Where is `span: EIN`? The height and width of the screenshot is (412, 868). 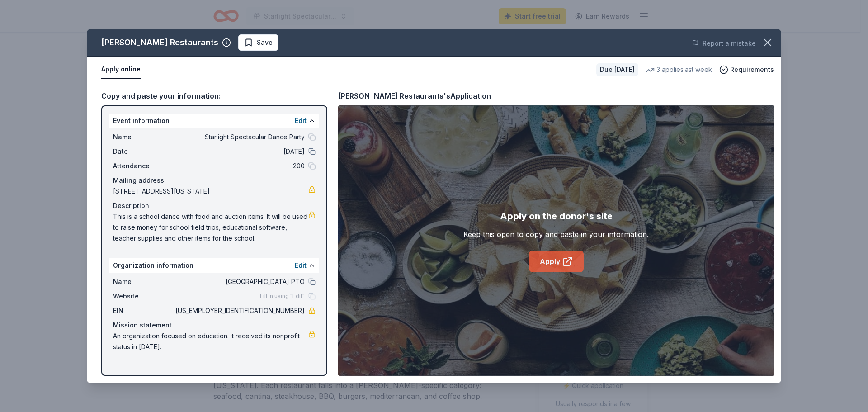 span: EIN is located at coordinates (144, 311).